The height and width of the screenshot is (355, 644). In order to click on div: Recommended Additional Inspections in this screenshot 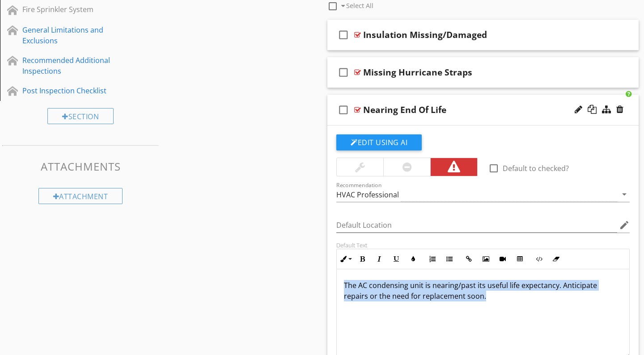, I will do `click(70, 66)`.